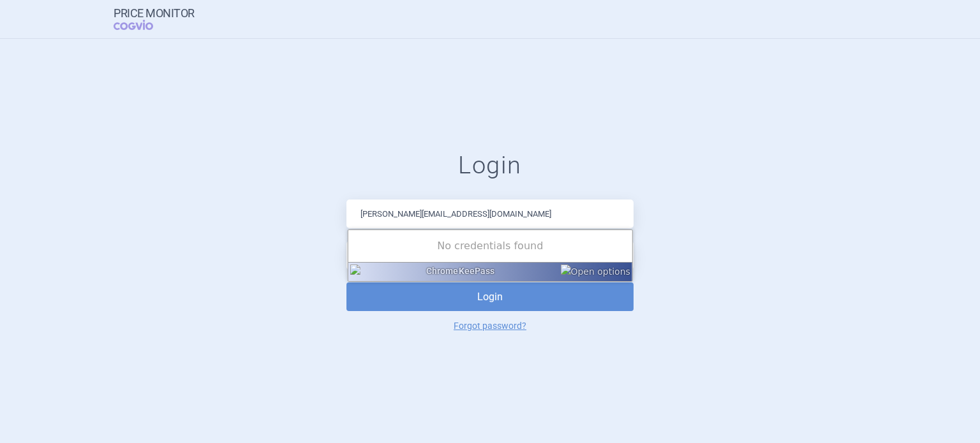 The width and height of the screenshot is (980, 443). Describe the element at coordinates (461, 272) in the screenshot. I see `div: ChromeKeePass` at that location.